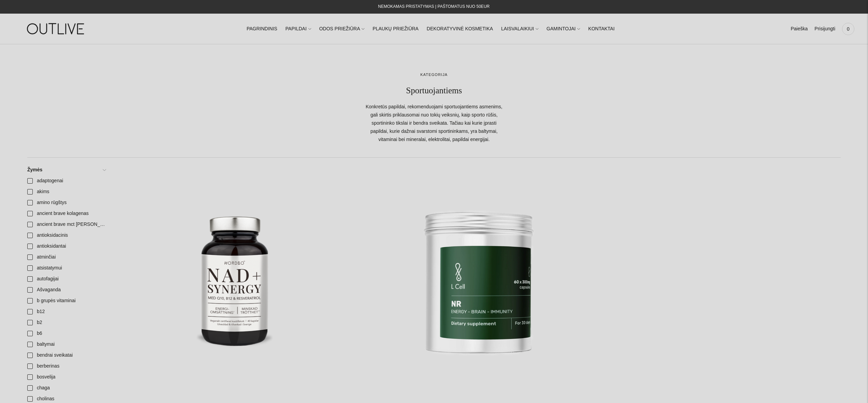 The image size is (868, 403). What do you see at coordinates (66, 170) in the screenshot?
I see `a: Žymės` at bounding box center [66, 170].